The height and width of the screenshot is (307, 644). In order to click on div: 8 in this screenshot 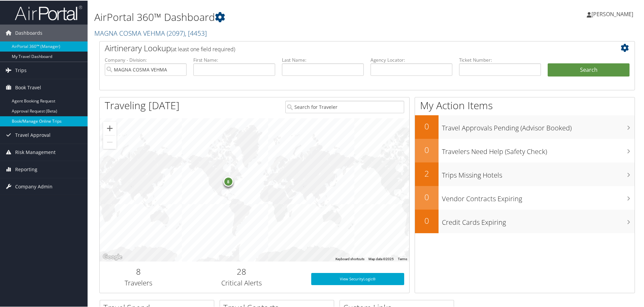, I will do `click(228, 181)`.